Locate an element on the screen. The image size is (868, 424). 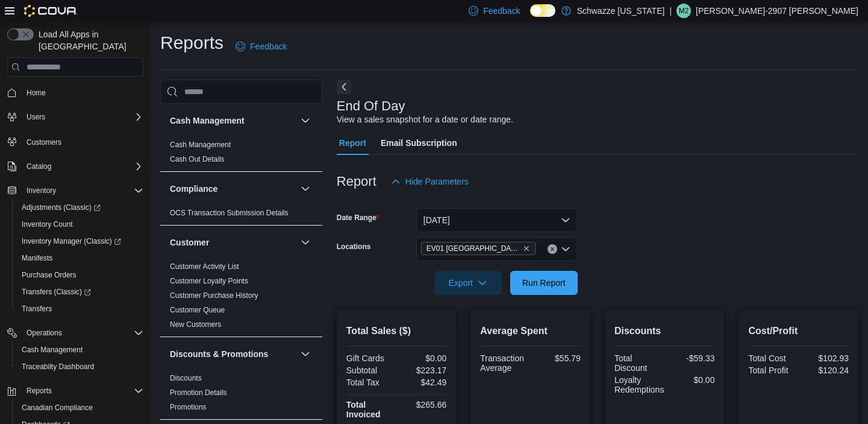
div: Total Profit is located at coordinates (771, 370).